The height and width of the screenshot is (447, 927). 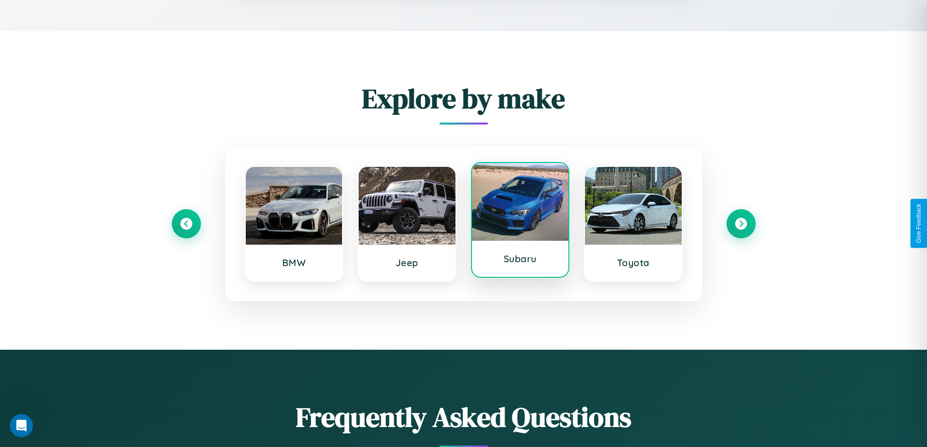 What do you see at coordinates (464, 98) in the screenshot?
I see `h2: Explore by make` at bounding box center [464, 98].